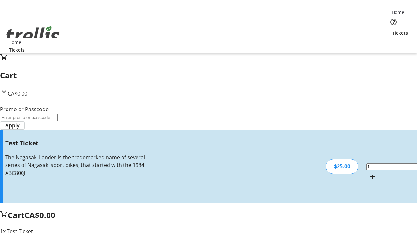 Image resolution: width=417 pixels, height=234 pixels. Describe the element at coordinates (76, 143) in the screenshot. I see `h3: Test Ticket` at that location.